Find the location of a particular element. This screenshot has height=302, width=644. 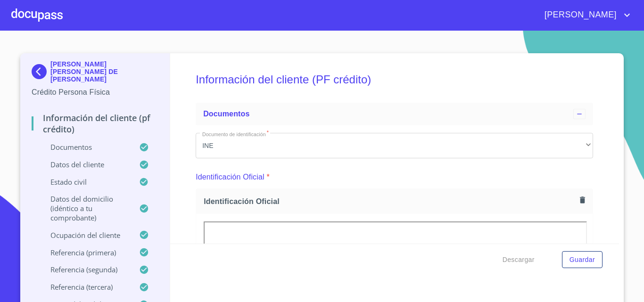

p: Datos del cliente is located at coordinates (85, 165).